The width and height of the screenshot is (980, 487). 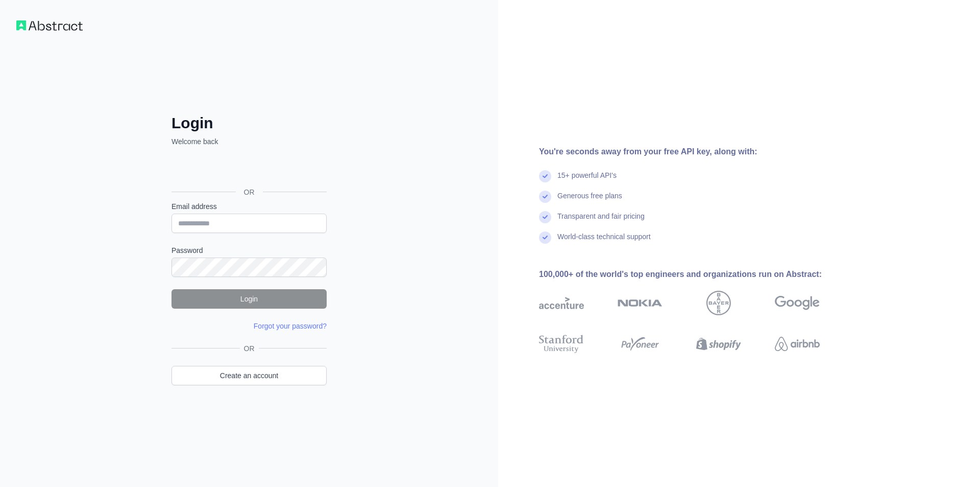 I want to click on img: airbnb, so click(x=797, y=343).